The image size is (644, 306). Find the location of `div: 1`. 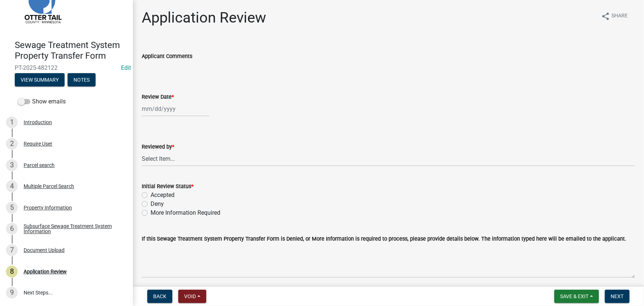

div: 1 is located at coordinates (12, 122).